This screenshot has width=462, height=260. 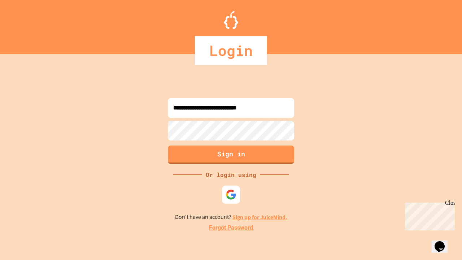 I want to click on div: Login, so click(x=231, y=51).